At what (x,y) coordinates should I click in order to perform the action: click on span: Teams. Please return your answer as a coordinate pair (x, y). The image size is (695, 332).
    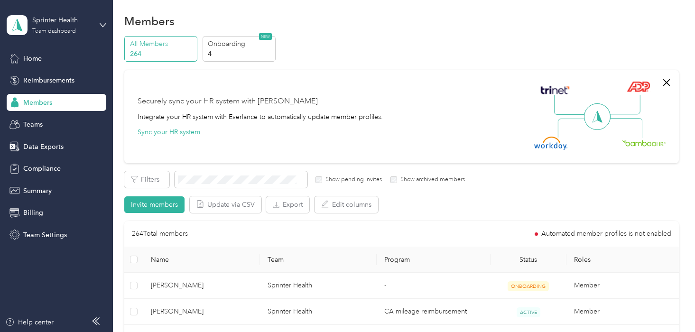
    Looking at the image, I should click on (33, 124).